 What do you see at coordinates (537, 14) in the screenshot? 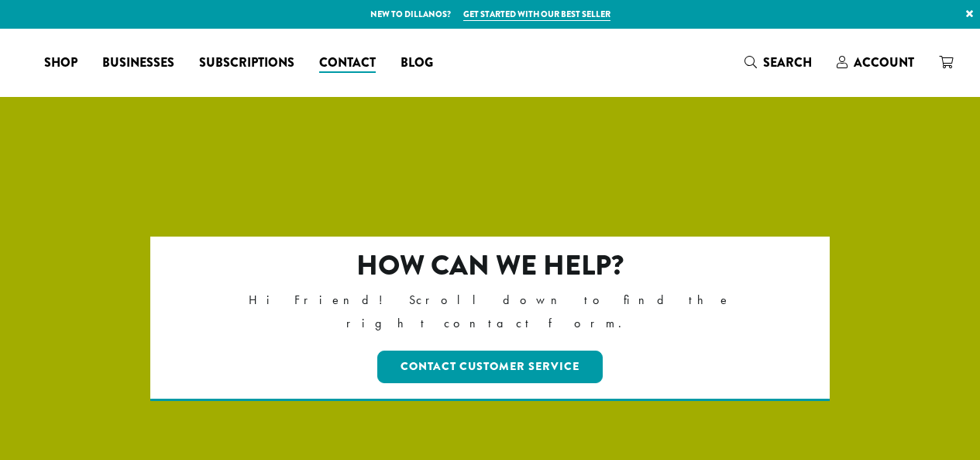
I see `a: Get started with our best seller` at bounding box center [537, 14].